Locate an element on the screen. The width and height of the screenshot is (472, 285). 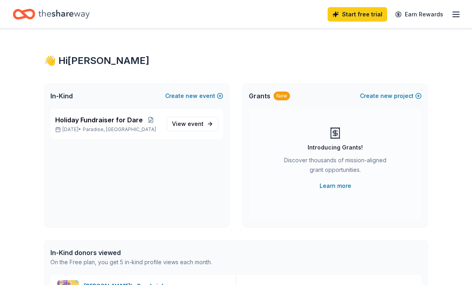
div: On the Free plan, you get 5 in-kind profile views each month. is located at coordinates (131, 263).